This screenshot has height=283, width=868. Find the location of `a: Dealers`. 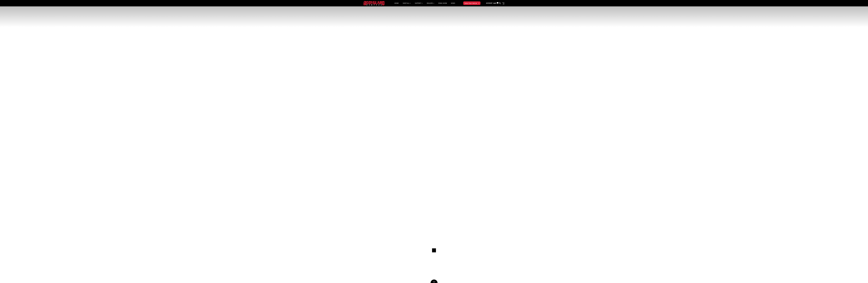

a: Dealers is located at coordinates (431, 4).